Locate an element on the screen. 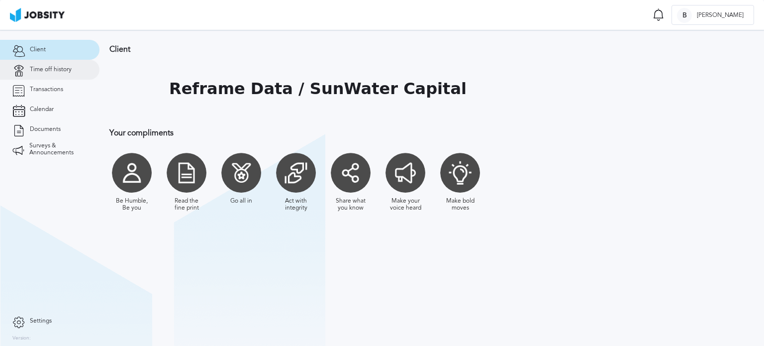 This screenshot has width=764, height=346. h3: Your compliments is located at coordinates (379, 133).